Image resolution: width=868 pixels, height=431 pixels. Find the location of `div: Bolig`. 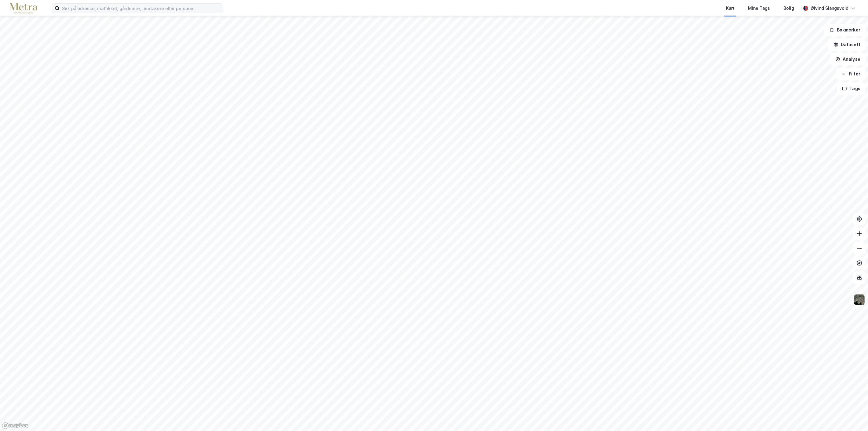

div: Bolig is located at coordinates (788, 9).